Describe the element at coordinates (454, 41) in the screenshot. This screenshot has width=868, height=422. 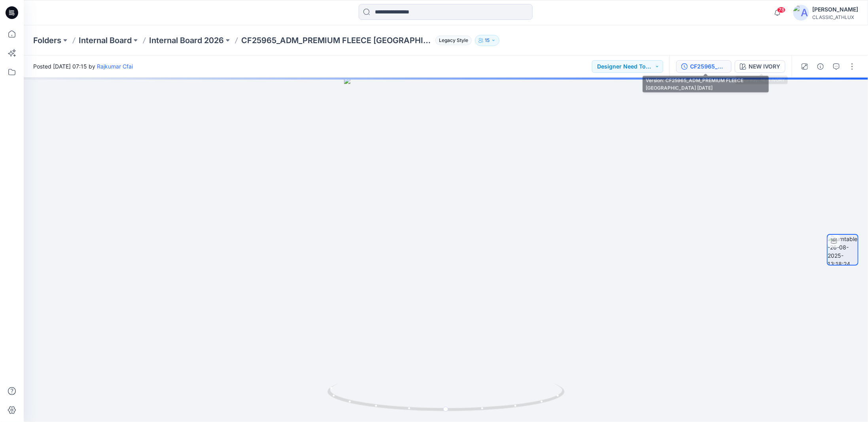
I see `span: Legacy Style` at that location.